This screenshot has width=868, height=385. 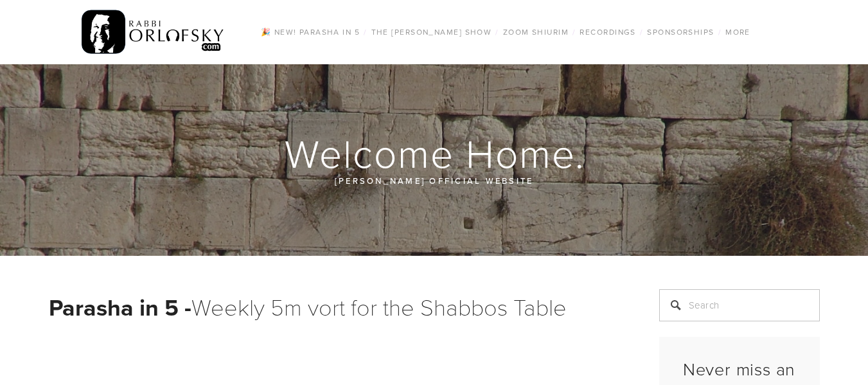 What do you see at coordinates (536, 32) in the screenshot?
I see `a: Zoom Shiurim` at bounding box center [536, 32].